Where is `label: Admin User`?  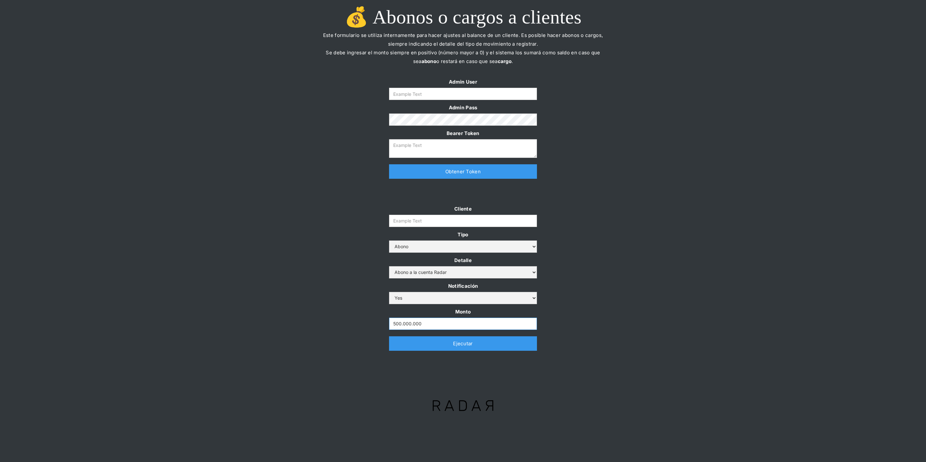
label: Admin User is located at coordinates (463, 82).